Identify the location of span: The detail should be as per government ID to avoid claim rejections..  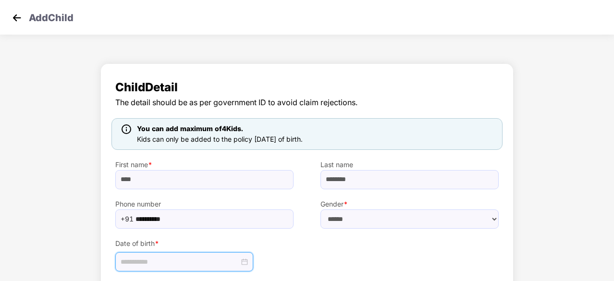
(307, 102).